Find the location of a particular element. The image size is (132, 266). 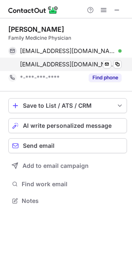

button: Send email is located at coordinates (68, 146).